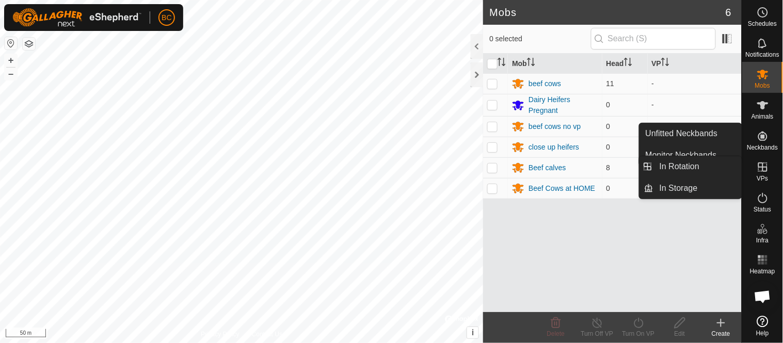 Image resolution: width=783 pixels, height=343 pixels. What do you see at coordinates (267, 334) in the screenshot?
I see `a: Contact Us` at bounding box center [267, 334].